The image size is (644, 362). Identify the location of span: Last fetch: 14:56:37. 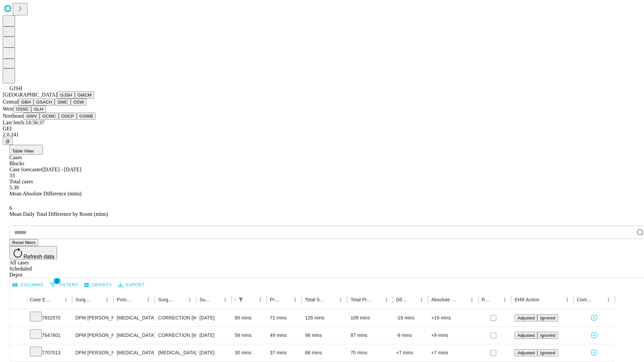
(24, 122).